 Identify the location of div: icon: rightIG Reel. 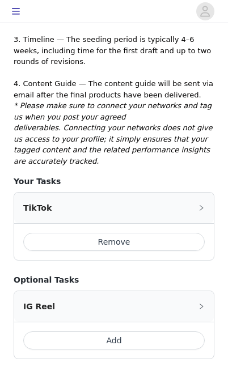
(114, 306).